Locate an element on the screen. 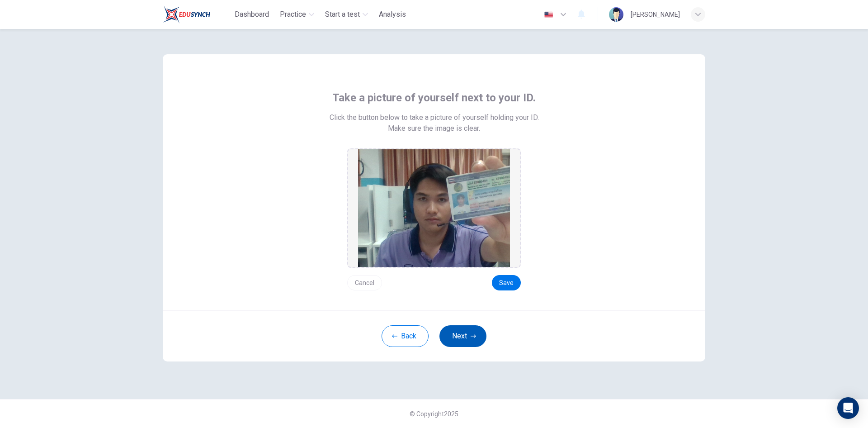  img: en is located at coordinates (549, 15).